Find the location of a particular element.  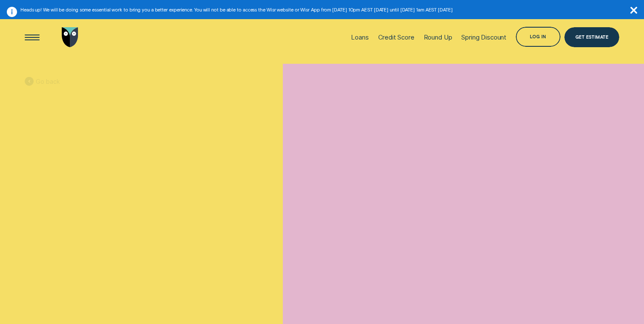

div: Round Up is located at coordinates (438, 38).